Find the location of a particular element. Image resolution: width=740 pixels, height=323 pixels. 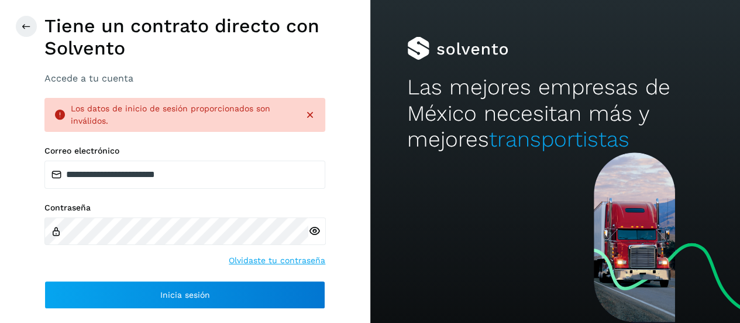

h3: Accede a tu cuenta is located at coordinates (185, 78).